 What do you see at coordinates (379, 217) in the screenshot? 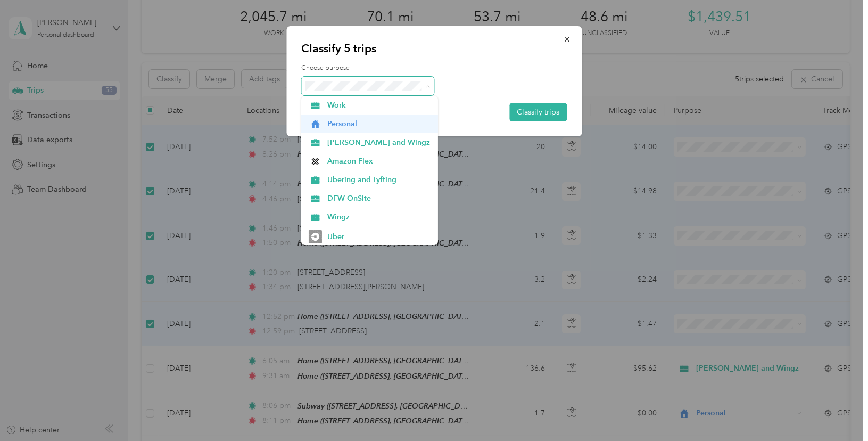
I see `span: Wingz` at bounding box center [379, 217].